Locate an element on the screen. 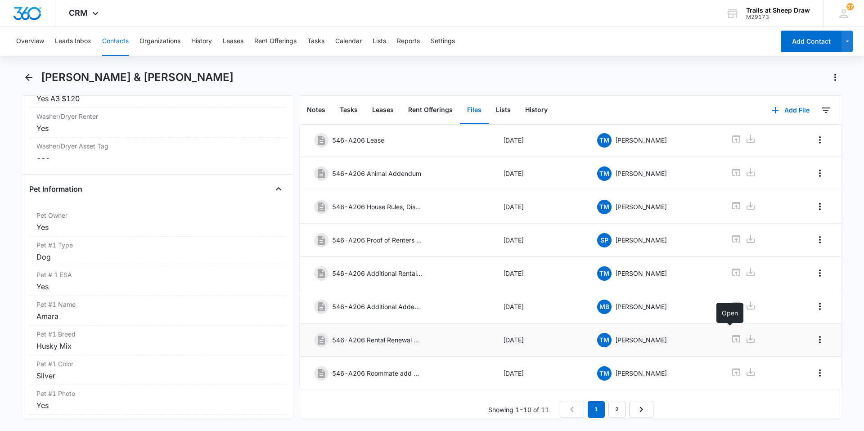  div: Washer/Dryer RenterYes is located at coordinates (157, 123).